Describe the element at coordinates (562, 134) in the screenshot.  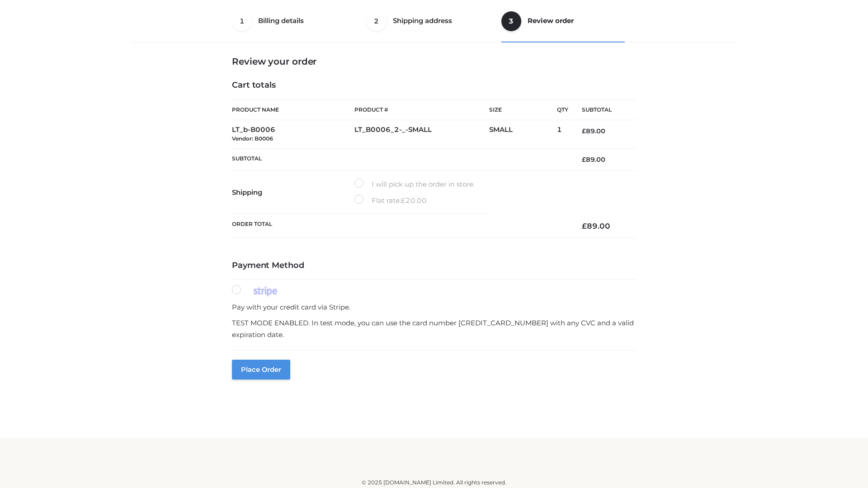
I see `td: 1` at that location.